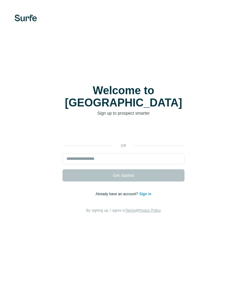  What do you see at coordinates (131, 211) in the screenshot?
I see `a: Terms` at bounding box center [131, 211].